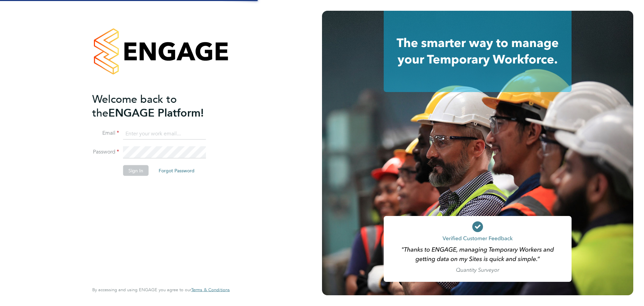 The image size is (644, 306). What do you see at coordinates (105, 152) in the screenshot?
I see `label: Password` at bounding box center [105, 152].